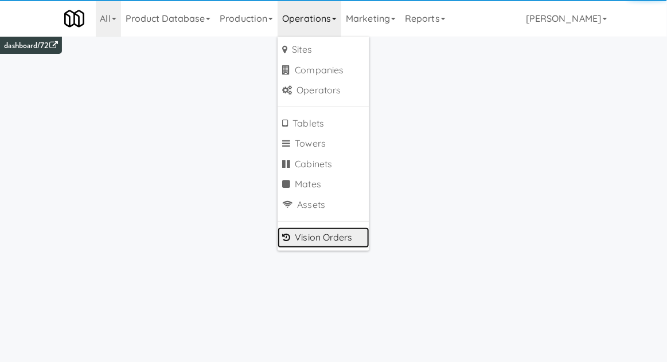 The height and width of the screenshot is (362, 667). What do you see at coordinates (323, 205) in the screenshot?
I see `a: Assets` at bounding box center [323, 205].